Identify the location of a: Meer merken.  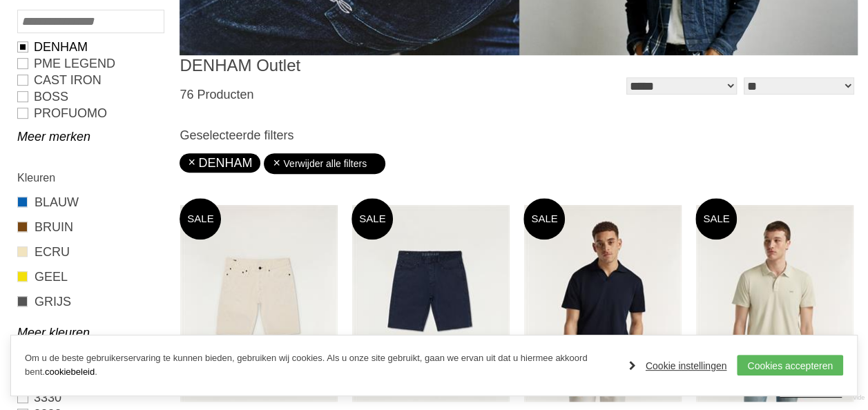
(89, 137).